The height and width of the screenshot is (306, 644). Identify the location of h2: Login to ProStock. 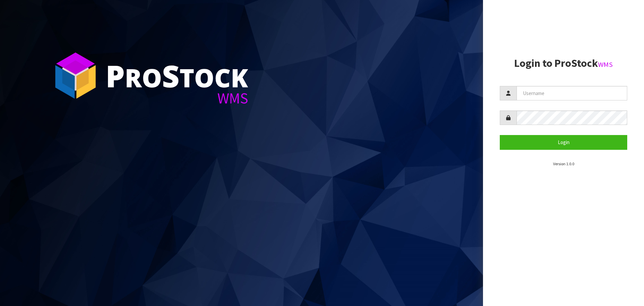
(564, 63).